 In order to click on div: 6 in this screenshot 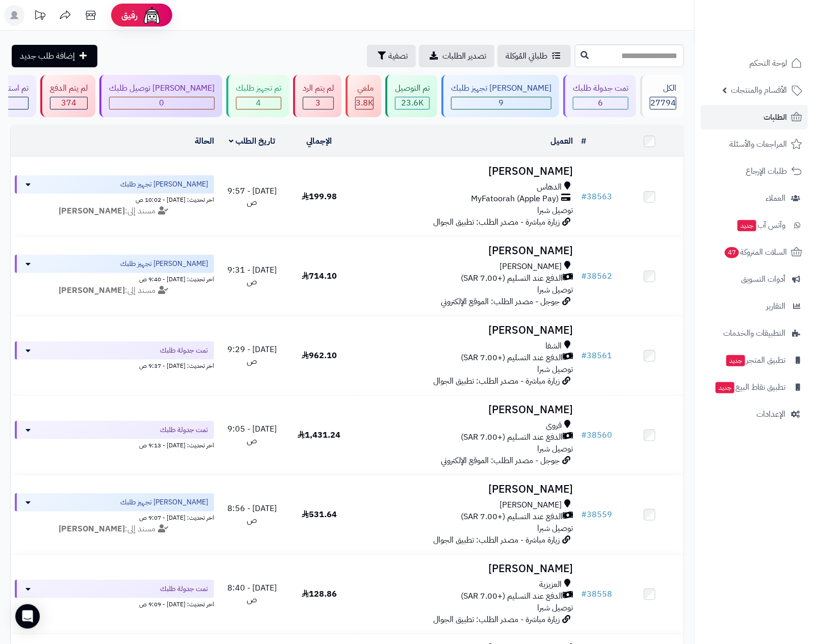, I will do `click(601, 103)`.